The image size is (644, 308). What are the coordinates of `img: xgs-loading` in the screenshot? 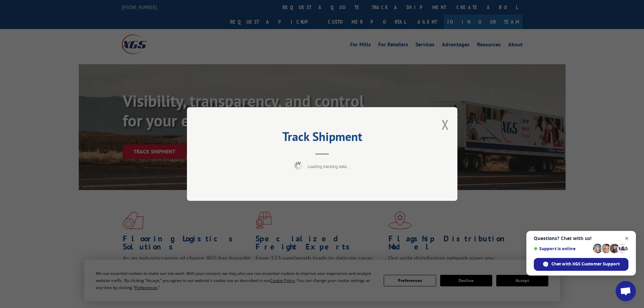 It's located at (298, 166).